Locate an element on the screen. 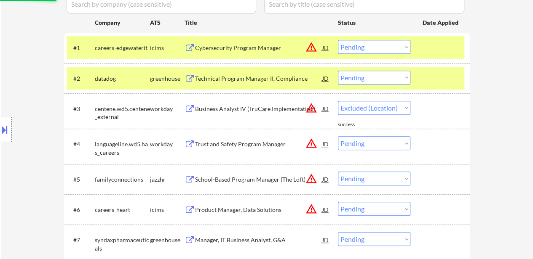  div: School-Based Program Manager (The Loft) is located at coordinates (259, 180).